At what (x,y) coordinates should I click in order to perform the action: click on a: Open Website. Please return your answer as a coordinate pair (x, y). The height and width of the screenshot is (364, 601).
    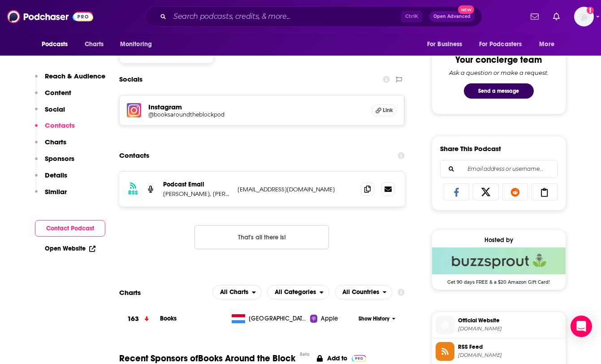
    Looking at the image, I should click on (70, 249).